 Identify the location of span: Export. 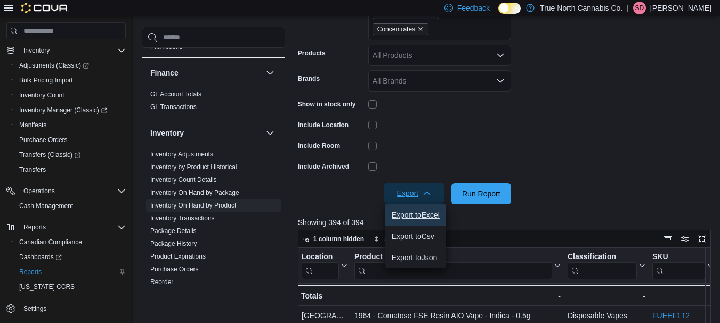
(414, 193).